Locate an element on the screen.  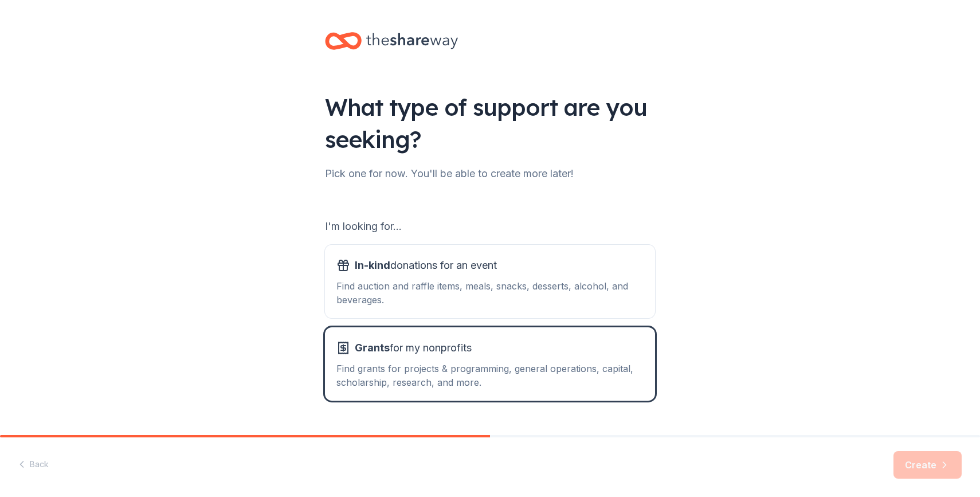
div: What type of support are you seeking? is located at coordinates (490, 124).